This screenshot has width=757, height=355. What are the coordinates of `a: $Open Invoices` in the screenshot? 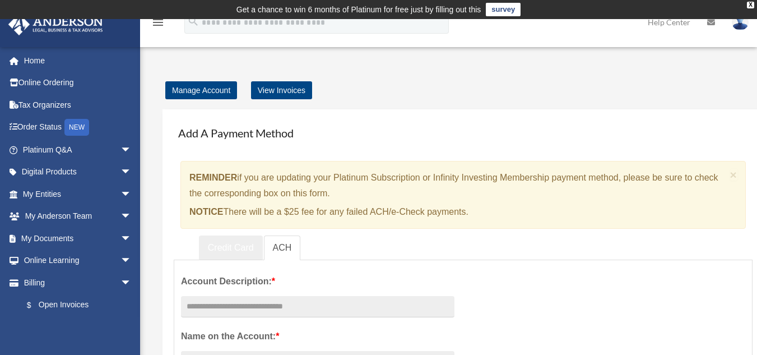 It's located at (82, 305).